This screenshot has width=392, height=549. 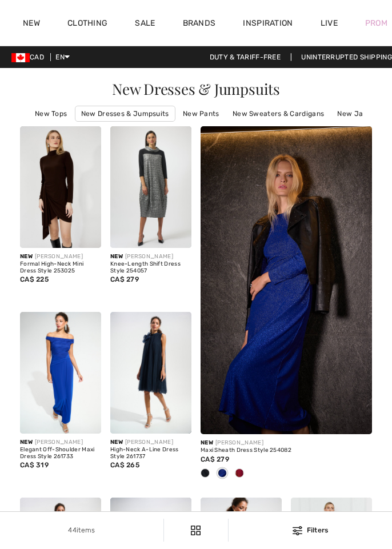 I want to click on a: Elegant Off-Shoulder Maxi Dress Style 261733. Royal Sapphire 163, so click(x=60, y=373).